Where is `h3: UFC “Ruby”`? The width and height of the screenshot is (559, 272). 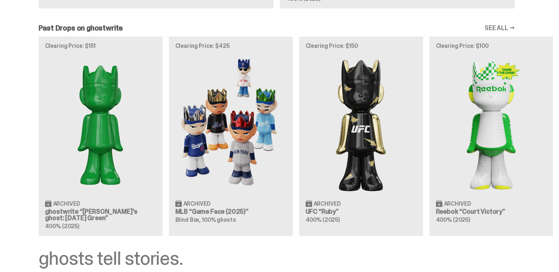
h3: UFC “Ruby” is located at coordinates (361, 212).